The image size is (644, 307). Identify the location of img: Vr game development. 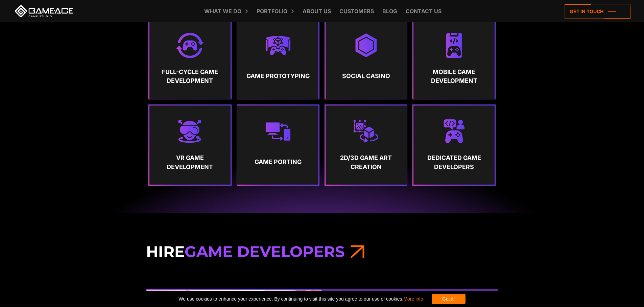
(189, 131).